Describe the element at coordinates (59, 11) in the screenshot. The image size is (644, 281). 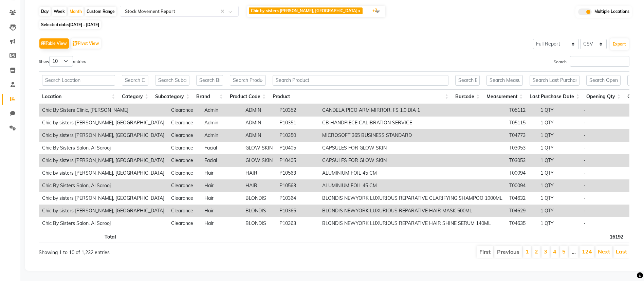
I see `div: Week` at that location.